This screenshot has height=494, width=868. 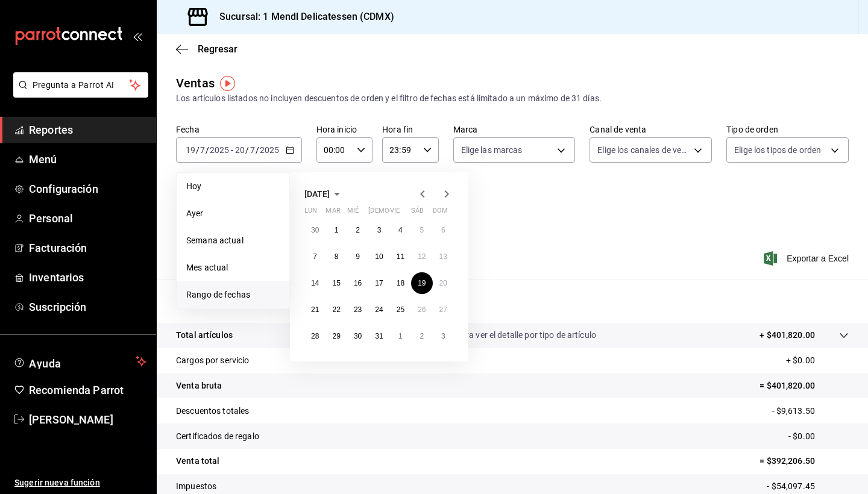 I want to click on span: Regresar, so click(x=218, y=49).